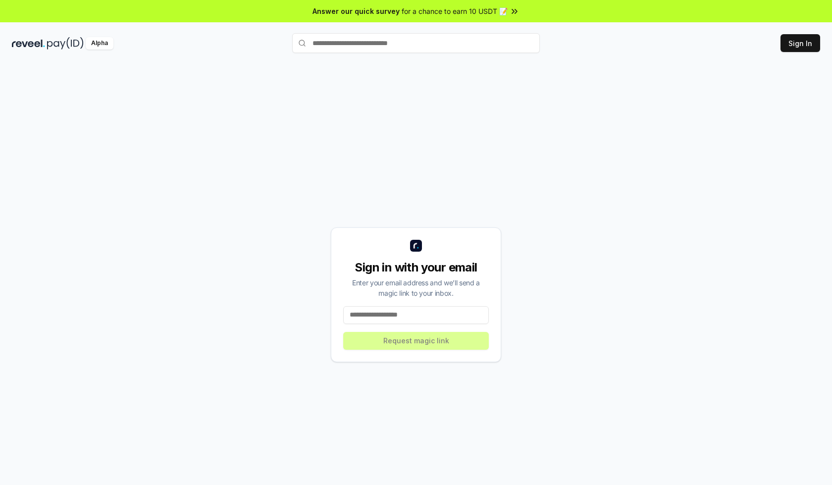 This screenshot has height=485, width=832. I want to click on div: Alpha, so click(100, 43).